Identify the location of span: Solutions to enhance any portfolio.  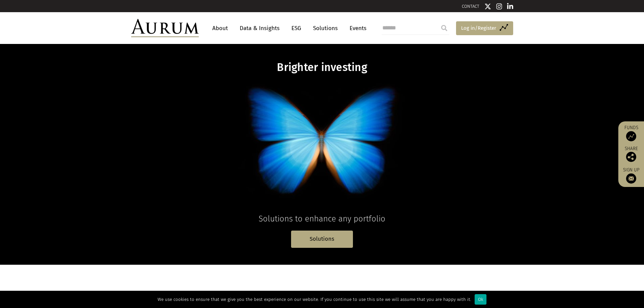
(322, 219).